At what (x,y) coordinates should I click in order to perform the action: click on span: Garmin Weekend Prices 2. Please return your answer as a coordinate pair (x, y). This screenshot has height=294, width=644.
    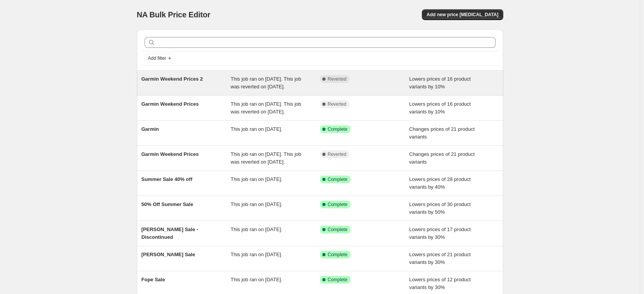
    Looking at the image, I should click on (172, 79).